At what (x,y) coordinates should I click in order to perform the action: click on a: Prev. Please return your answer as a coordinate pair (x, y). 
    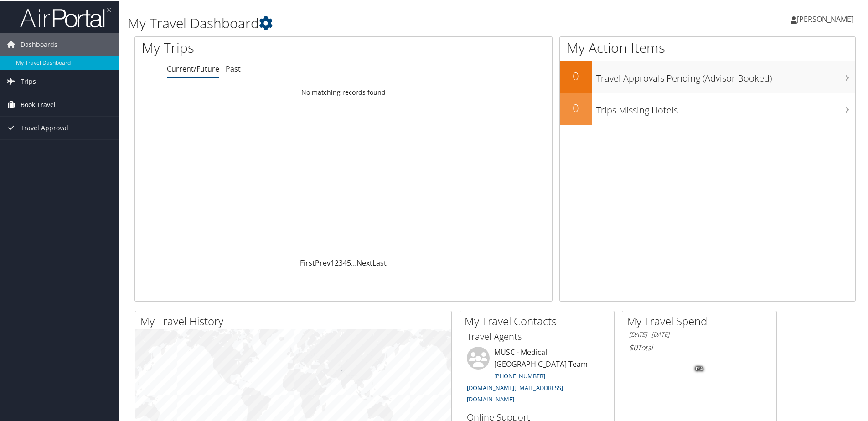
    Looking at the image, I should click on (323, 262).